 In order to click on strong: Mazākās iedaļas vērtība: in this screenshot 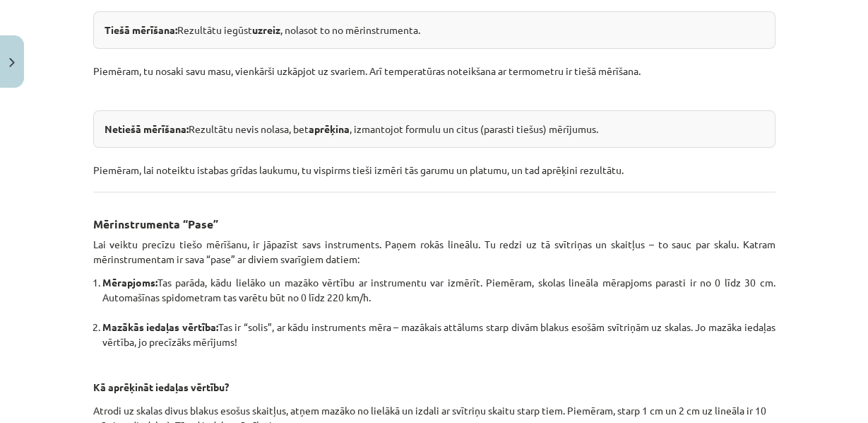, I will do `click(161, 327)`.